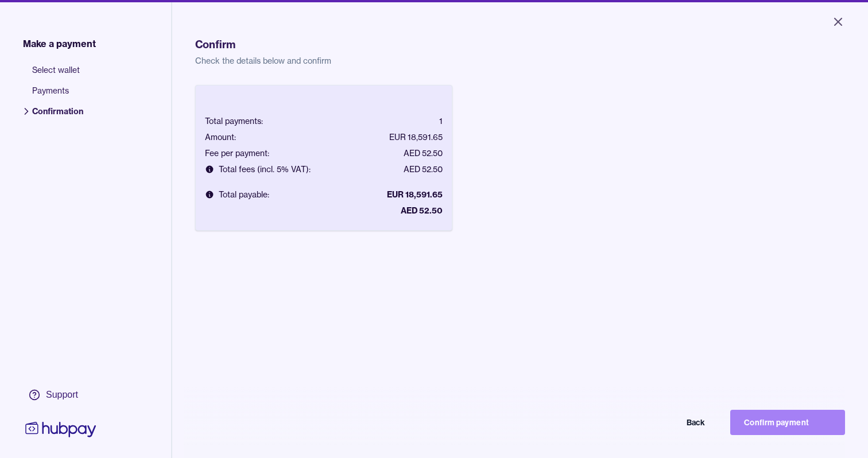 The height and width of the screenshot is (458, 868). I want to click on div: Support, so click(62, 395).